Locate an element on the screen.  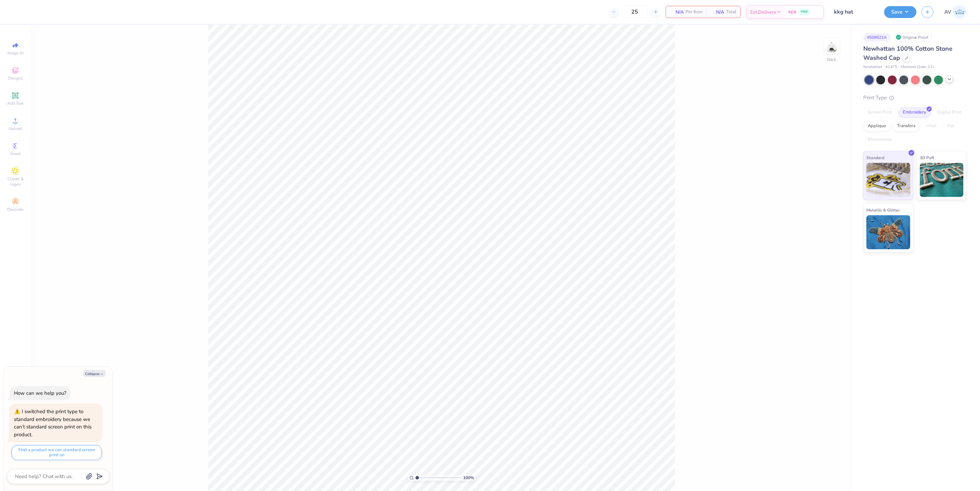
span: Minimum Order: 12 + is located at coordinates (917, 67).